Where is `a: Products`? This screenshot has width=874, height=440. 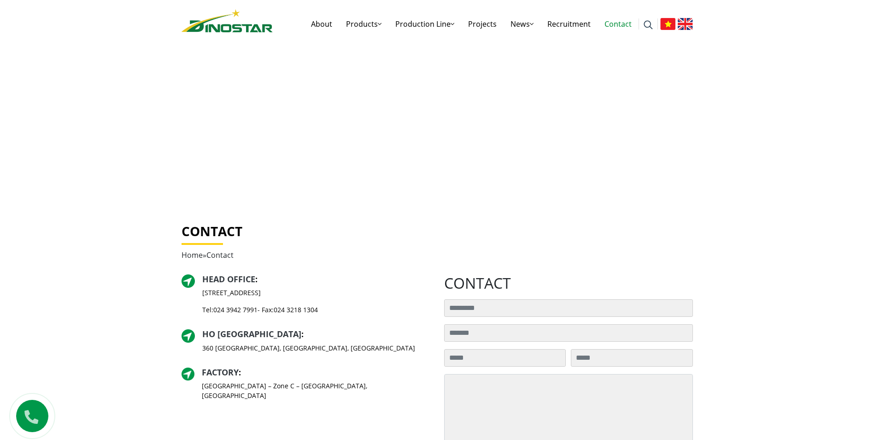
a: Products is located at coordinates (363, 24).